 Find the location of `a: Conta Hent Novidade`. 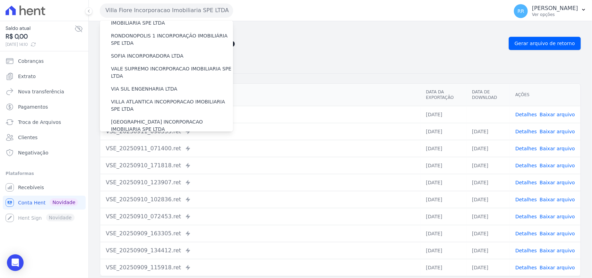

a: Conta Hent Novidade is located at coordinates (44, 202).